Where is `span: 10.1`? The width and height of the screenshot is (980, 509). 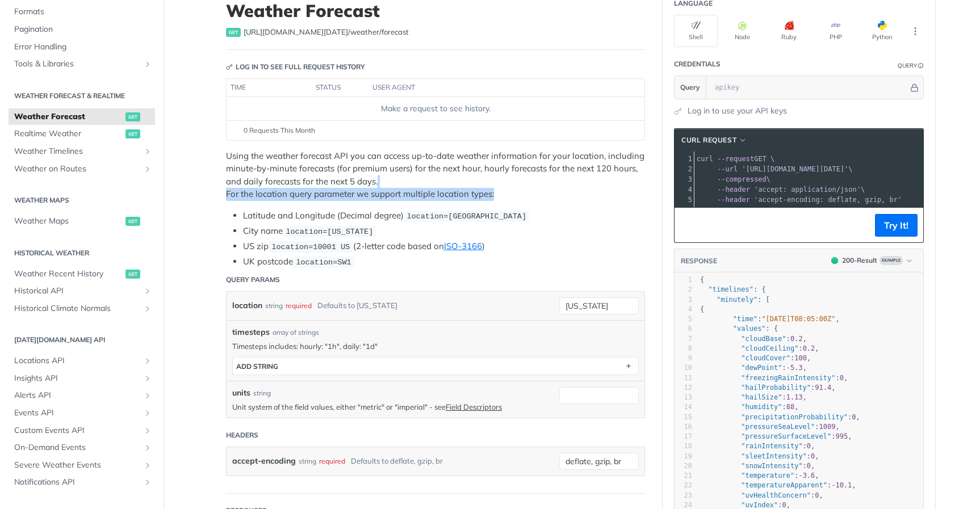 span: 10.1 is located at coordinates (843, 485).